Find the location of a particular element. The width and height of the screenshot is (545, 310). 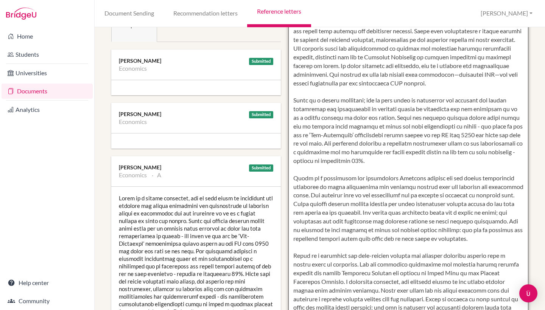

a: Help center is located at coordinates (47, 283).